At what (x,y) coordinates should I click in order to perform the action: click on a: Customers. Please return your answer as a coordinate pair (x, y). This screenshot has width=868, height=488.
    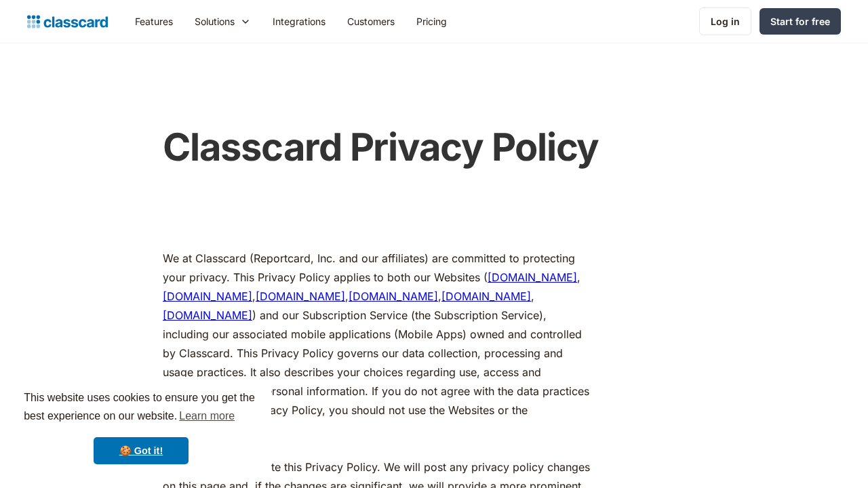
    Looking at the image, I should click on (371, 21).